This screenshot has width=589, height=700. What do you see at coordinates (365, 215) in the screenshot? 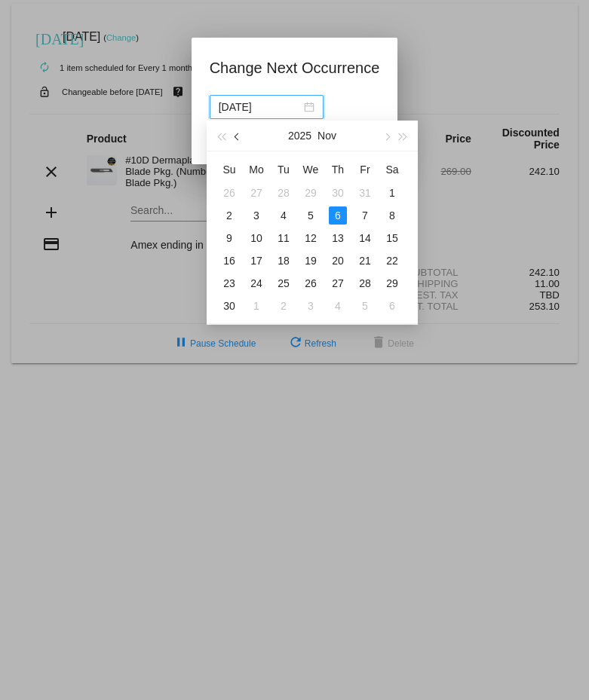
I see `td: 11/7/2025` at bounding box center [365, 215].